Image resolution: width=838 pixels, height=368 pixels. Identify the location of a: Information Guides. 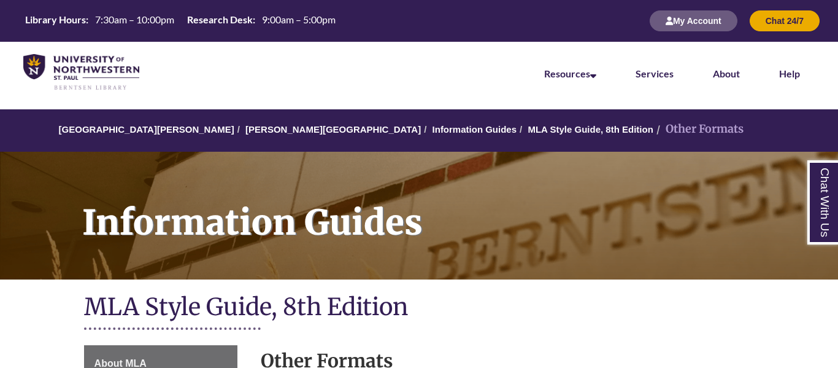
(475, 129).